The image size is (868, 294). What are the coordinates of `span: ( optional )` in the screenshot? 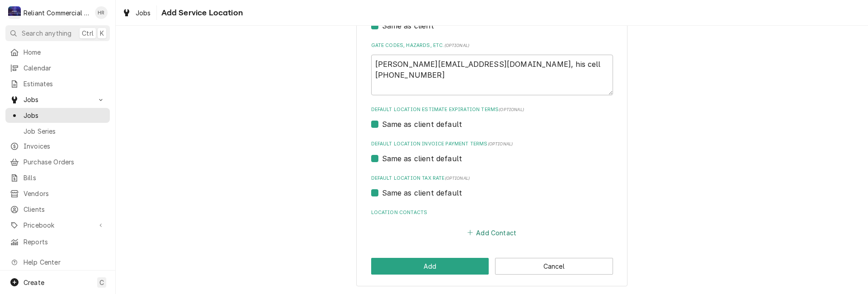 It's located at (457, 45).